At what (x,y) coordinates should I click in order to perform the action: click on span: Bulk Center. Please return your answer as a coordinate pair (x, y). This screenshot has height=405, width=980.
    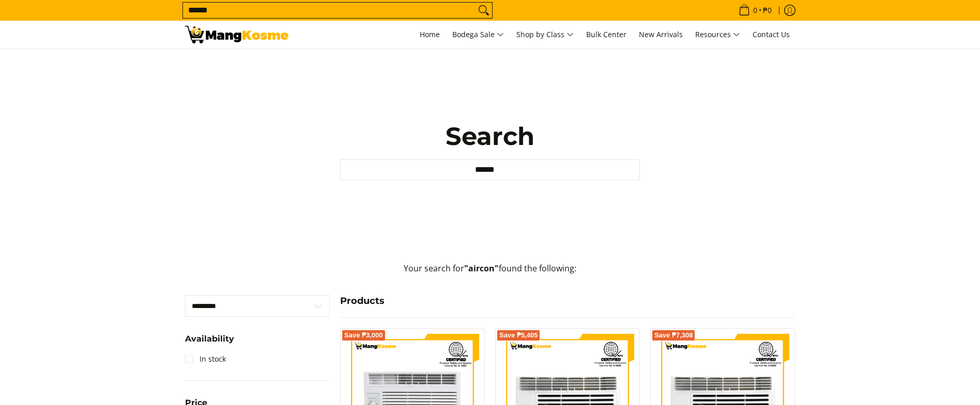
    Looking at the image, I should click on (606, 35).